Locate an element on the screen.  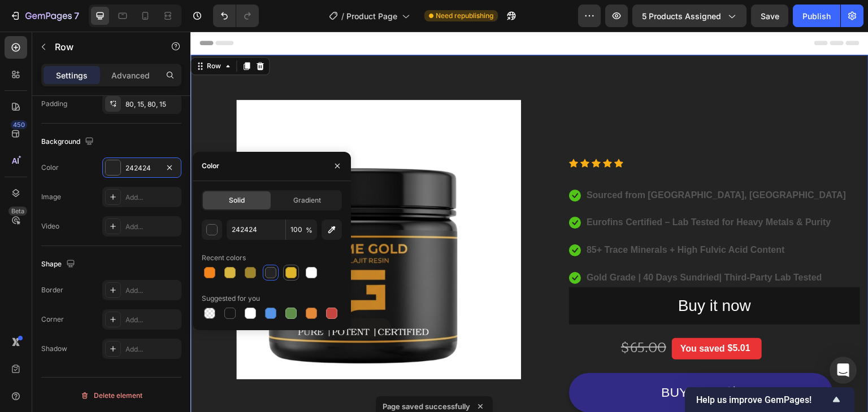
strong: 85+ Trace Minerals + High Fulvic Acid Content is located at coordinates (495, 218).